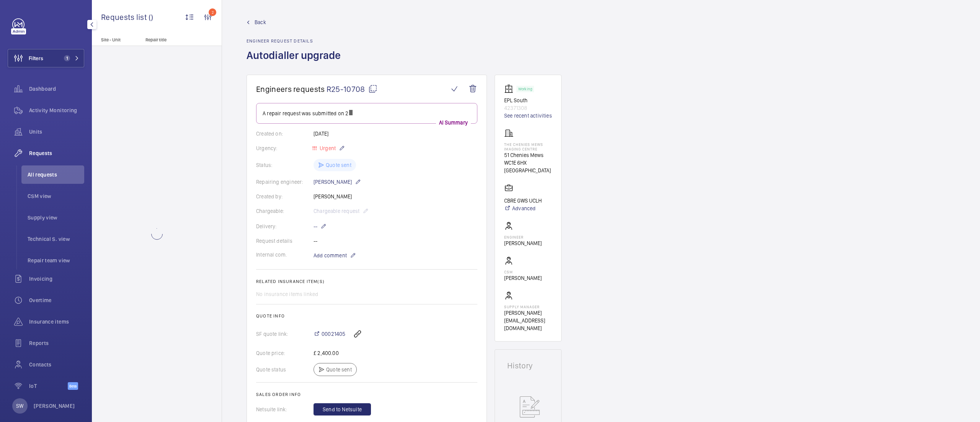 This screenshot has height=422, width=980. I want to click on span: IoT, so click(49, 386).